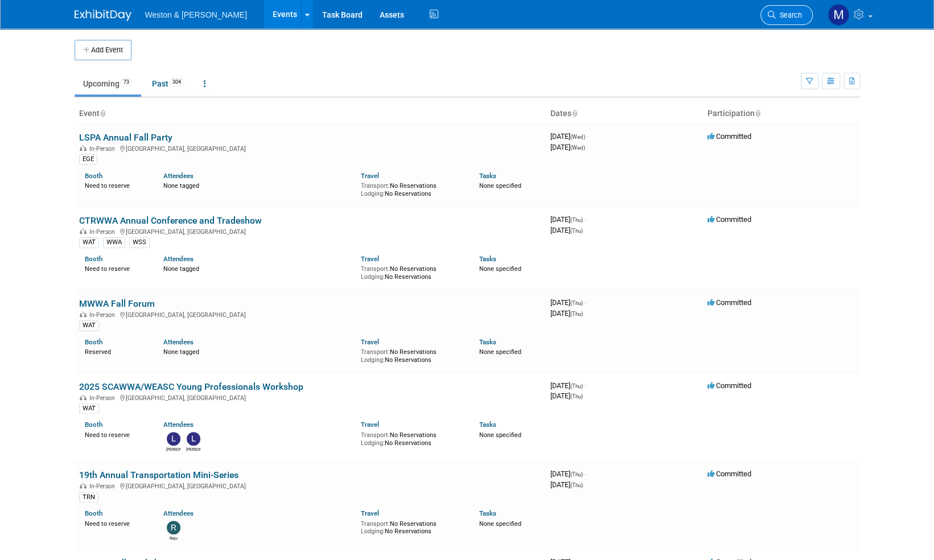 The image size is (934, 560). I want to click on th: Dates, so click(624, 114).